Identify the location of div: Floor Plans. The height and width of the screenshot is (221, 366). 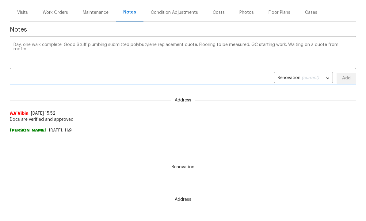
(279, 13).